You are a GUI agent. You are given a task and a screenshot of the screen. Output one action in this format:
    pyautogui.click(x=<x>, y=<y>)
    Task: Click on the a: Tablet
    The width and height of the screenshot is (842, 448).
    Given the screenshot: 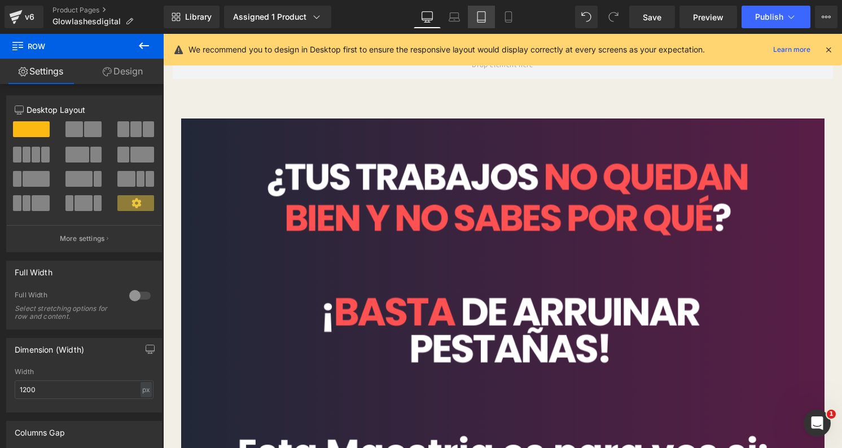 What is the action you would take?
    pyautogui.click(x=482, y=17)
    